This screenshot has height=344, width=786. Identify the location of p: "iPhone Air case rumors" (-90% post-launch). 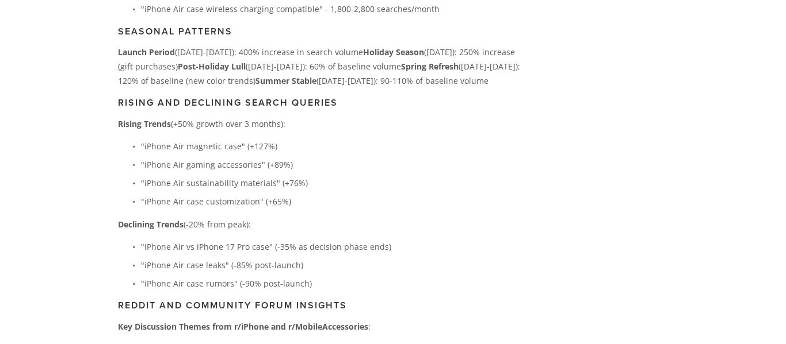
(331, 284).